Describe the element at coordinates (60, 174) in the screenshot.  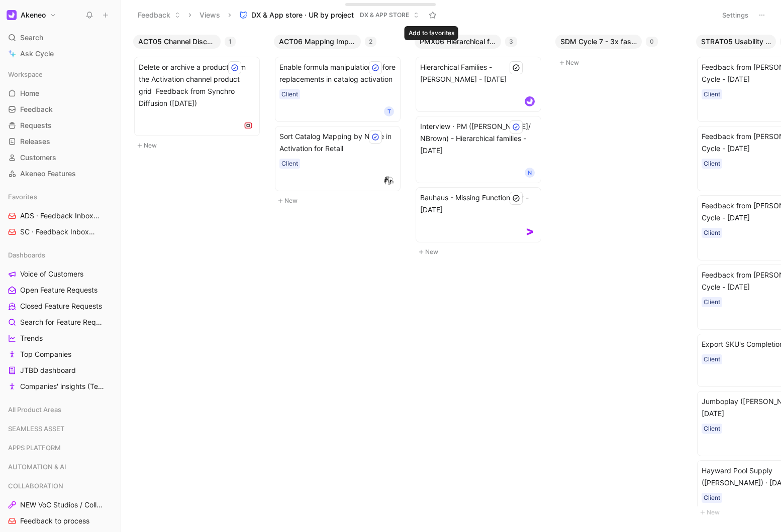
I see `a: Akeneo Features` at that location.